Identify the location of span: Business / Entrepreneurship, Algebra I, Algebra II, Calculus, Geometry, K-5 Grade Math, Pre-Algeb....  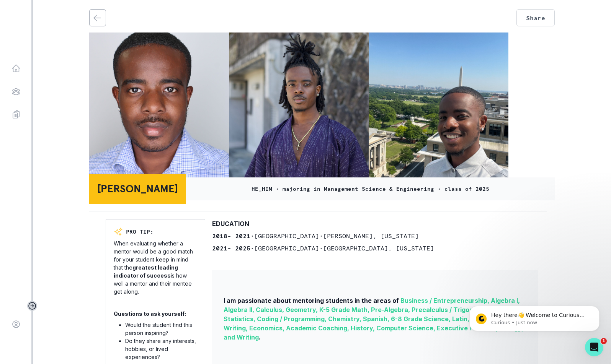
(373, 319).